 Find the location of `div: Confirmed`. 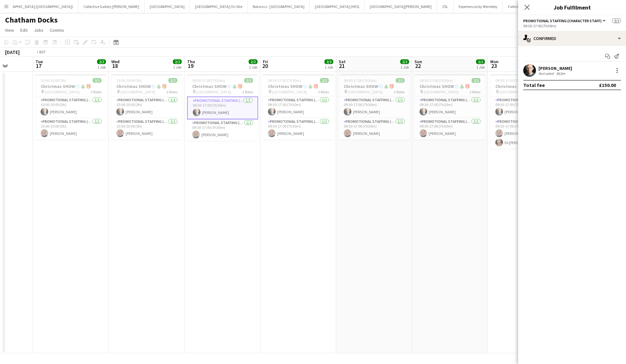

div: Confirmed is located at coordinates (572, 39).